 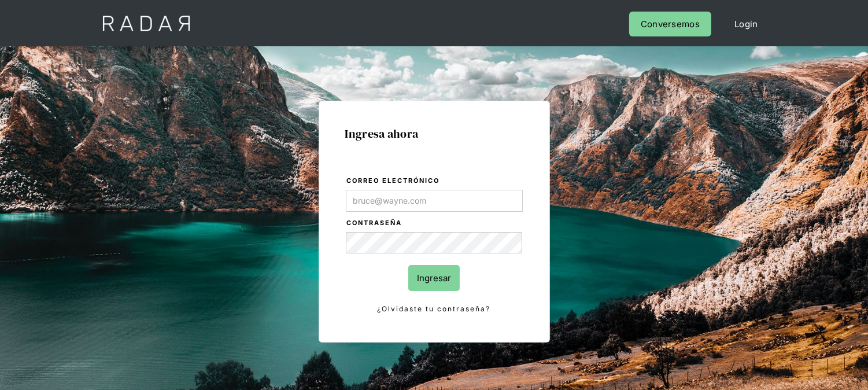 What do you see at coordinates (746, 24) in the screenshot?
I see `a: Login` at bounding box center [746, 24].